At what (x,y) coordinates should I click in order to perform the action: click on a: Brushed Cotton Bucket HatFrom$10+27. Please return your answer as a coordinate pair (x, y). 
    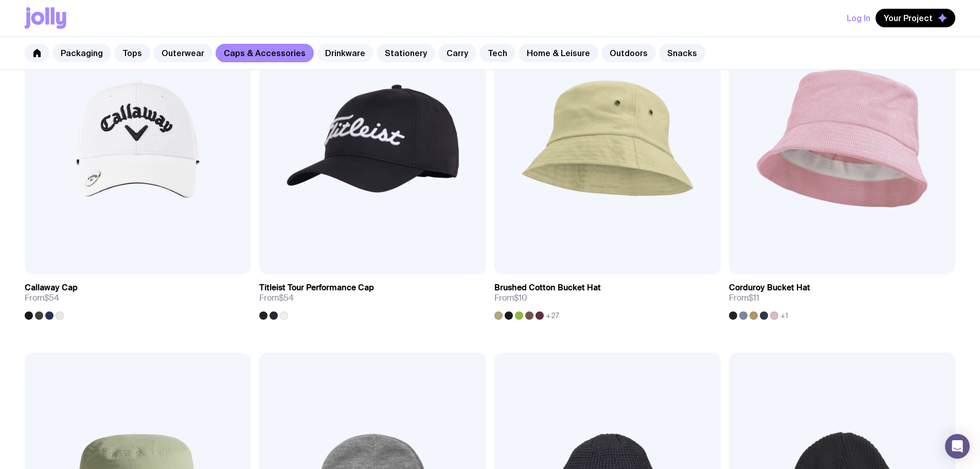
    Looking at the image, I should click on (608, 297).